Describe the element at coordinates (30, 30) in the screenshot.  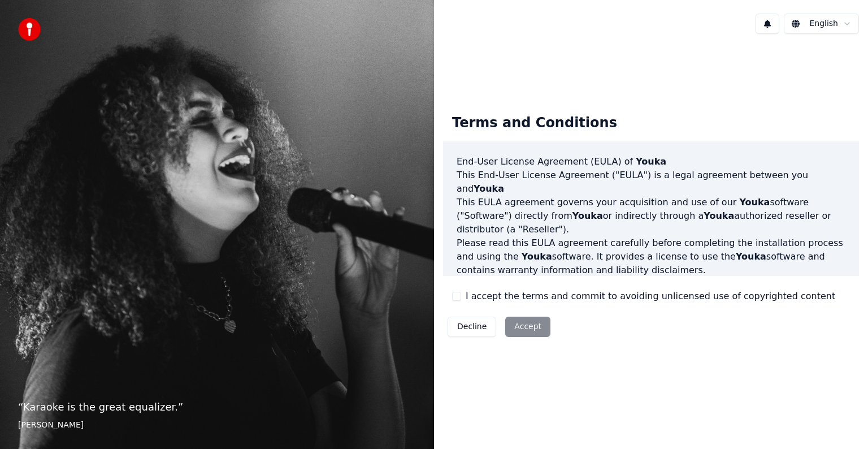
I see `img: youka` at that location.